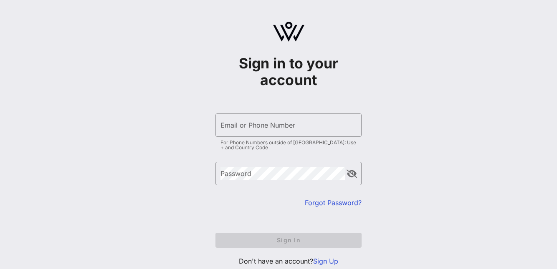  I want to click on a: Sign Up, so click(325, 261).